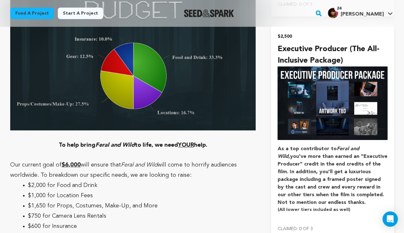  Describe the element at coordinates (186, 145) in the screenshot. I see `u: YOUR` at that location.